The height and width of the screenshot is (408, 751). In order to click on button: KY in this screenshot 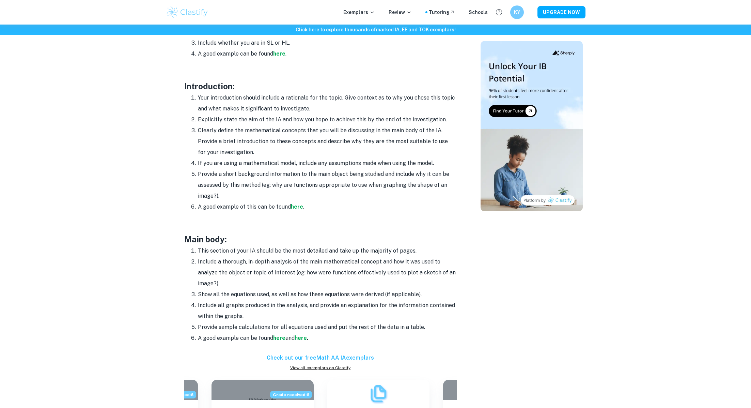, I will do `click(517, 12)`.